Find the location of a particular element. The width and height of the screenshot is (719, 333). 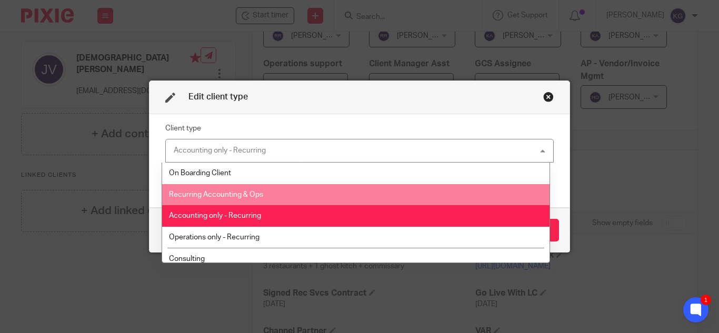

div: Close this dialog window is located at coordinates (548, 97).